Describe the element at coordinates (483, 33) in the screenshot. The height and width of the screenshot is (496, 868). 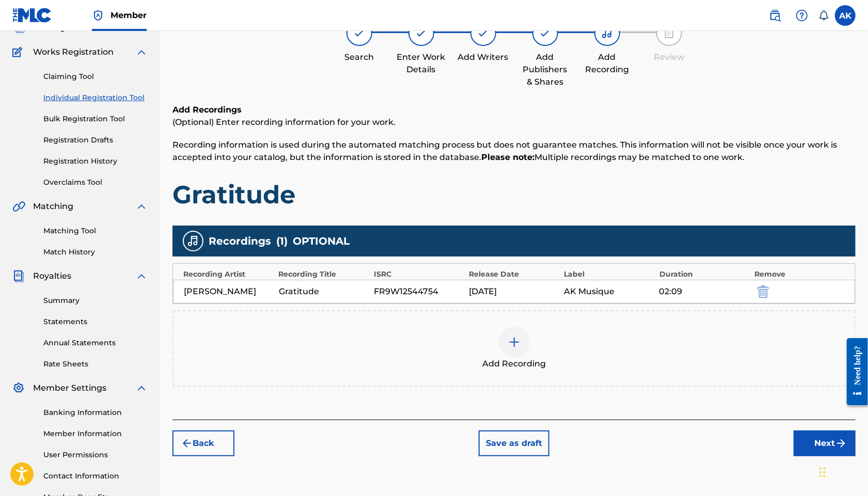
I see `img: step indicator icon for Add Writers` at that location.